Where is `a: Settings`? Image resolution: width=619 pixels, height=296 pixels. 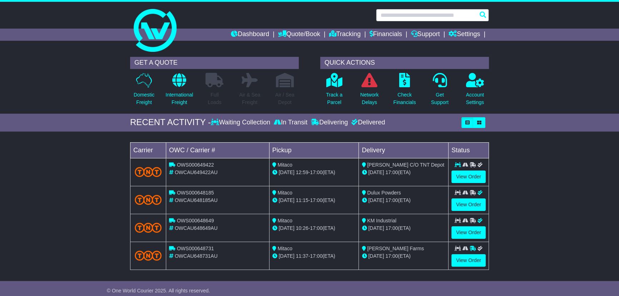 a: Settings is located at coordinates (464, 35).